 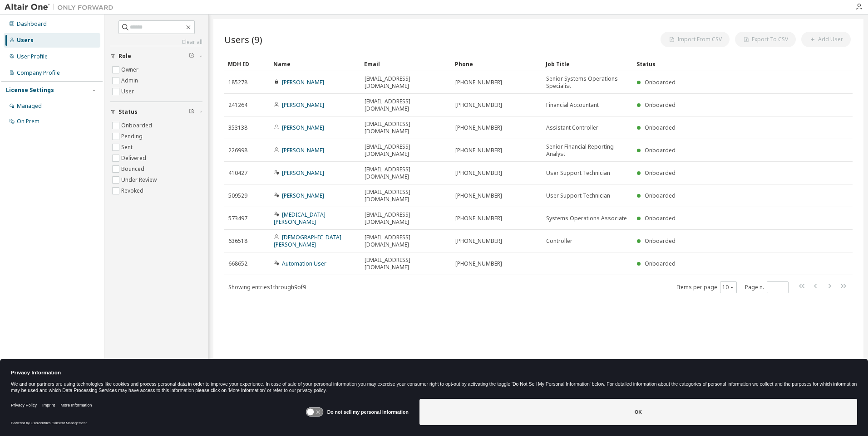 What do you see at coordinates (315, 64) in the screenshot?
I see `div: Name` at bounding box center [315, 64].